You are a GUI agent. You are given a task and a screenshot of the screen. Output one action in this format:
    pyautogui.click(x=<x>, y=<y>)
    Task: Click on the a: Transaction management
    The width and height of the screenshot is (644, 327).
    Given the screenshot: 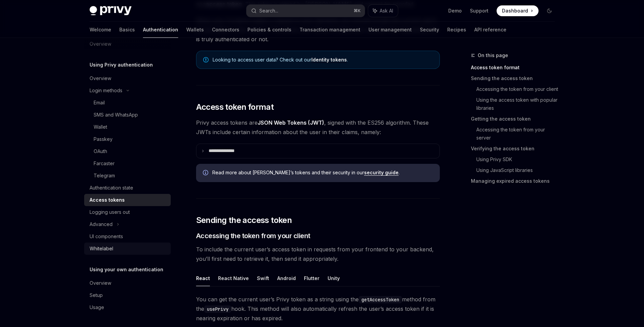 What is the action you would take?
    pyautogui.click(x=330, y=30)
    